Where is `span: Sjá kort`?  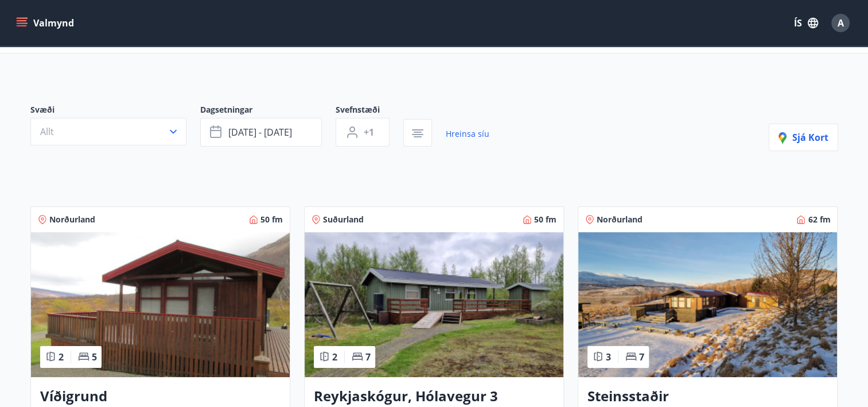
span: Sjá kort is located at coordinates (804, 137).